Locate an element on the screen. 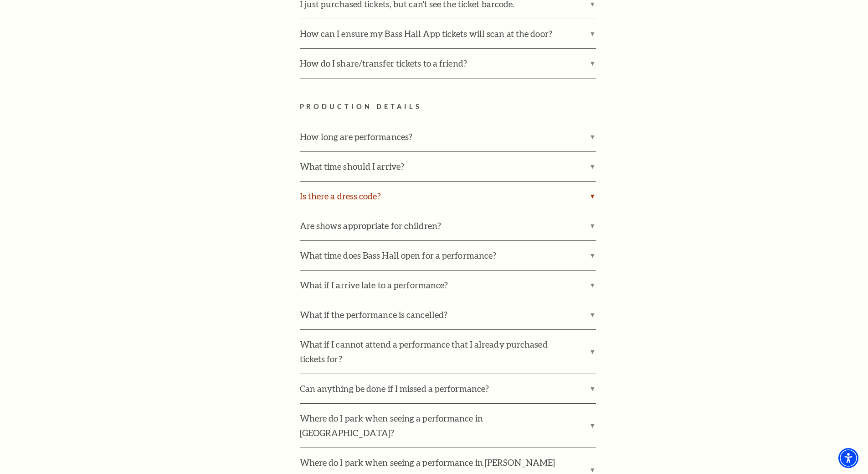 Image resolution: width=868 pixels, height=474 pixels. label: What if the performance is cancelled? is located at coordinates (448, 315).